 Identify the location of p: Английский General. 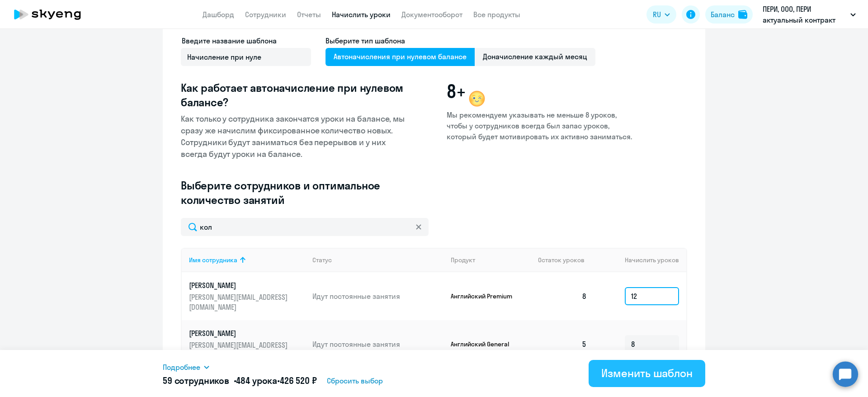
(484, 344).